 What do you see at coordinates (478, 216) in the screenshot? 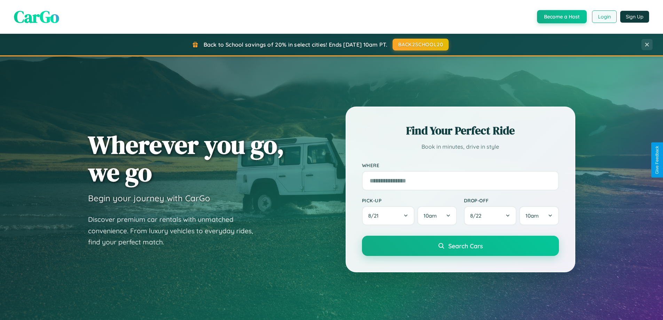
I see `span: 8 / 22` at bounding box center [478, 216].